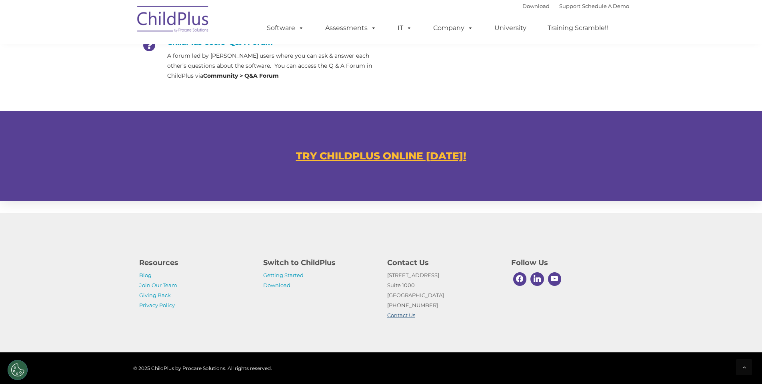 The width and height of the screenshot is (762, 384). What do you see at coordinates (145, 275) in the screenshot?
I see `a: Blog` at bounding box center [145, 275].